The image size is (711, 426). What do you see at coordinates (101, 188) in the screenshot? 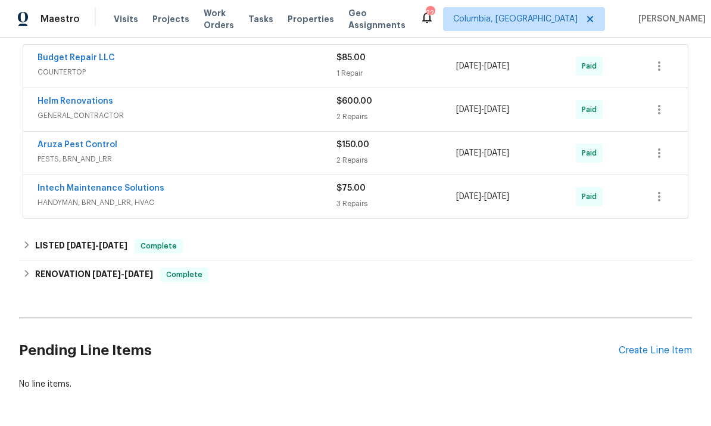
I see `a: Intech Maintenance Solutions` at bounding box center [101, 188].